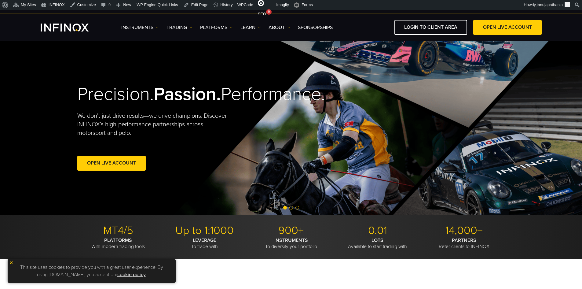  What do you see at coordinates (187, 94) in the screenshot?
I see `strong: Passion.` at bounding box center [187, 94].